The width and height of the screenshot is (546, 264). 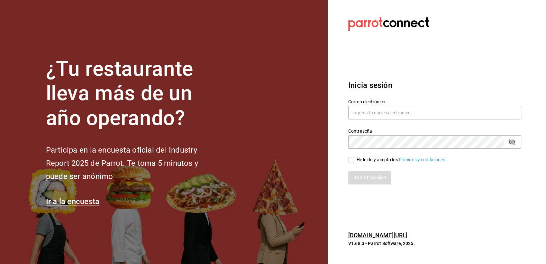 What do you see at coordinates (435, 101) in the screenshot?
I see `label: Correo electrónico` at bounding box center [435, 101].